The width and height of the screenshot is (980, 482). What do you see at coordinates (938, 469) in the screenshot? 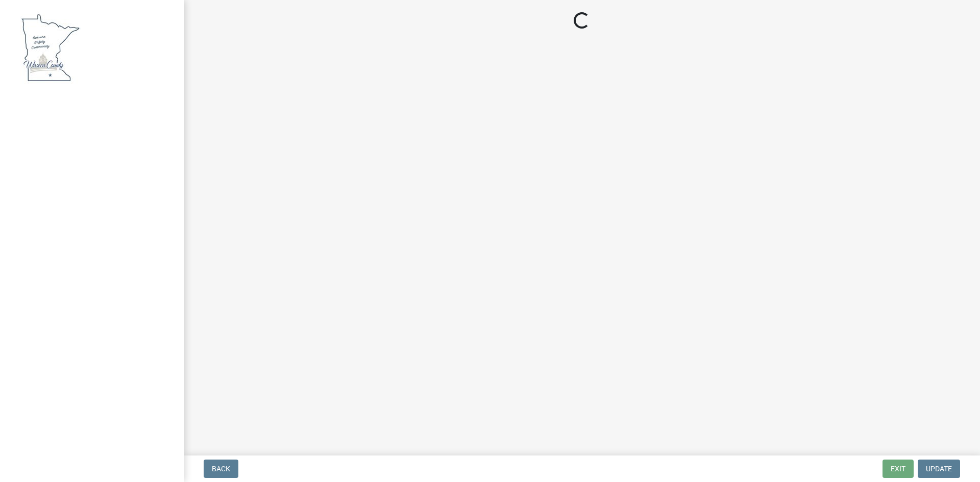
I see `span: Update` at bounding box center [938, 469].